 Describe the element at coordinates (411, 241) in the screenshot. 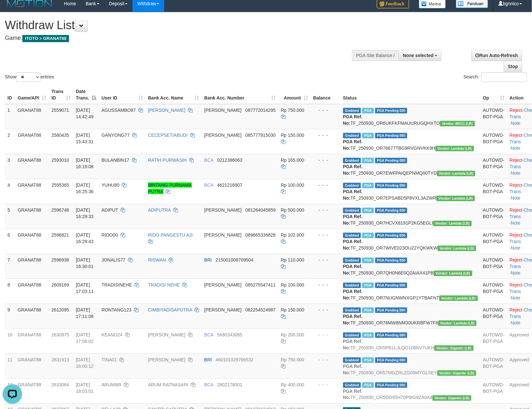

I see `td: TF_250930_OR7WIVE023OU22YQKWKW` at that location.